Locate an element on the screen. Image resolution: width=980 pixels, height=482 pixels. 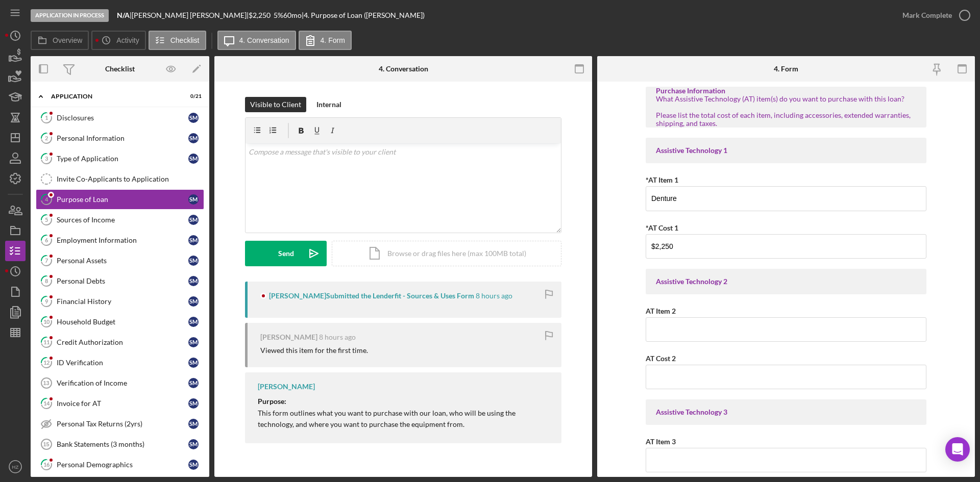
div: 5 % is located at coordinates (278, 15).